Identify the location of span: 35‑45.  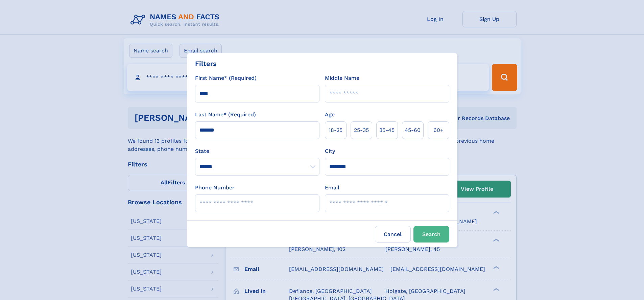
(387, 130).